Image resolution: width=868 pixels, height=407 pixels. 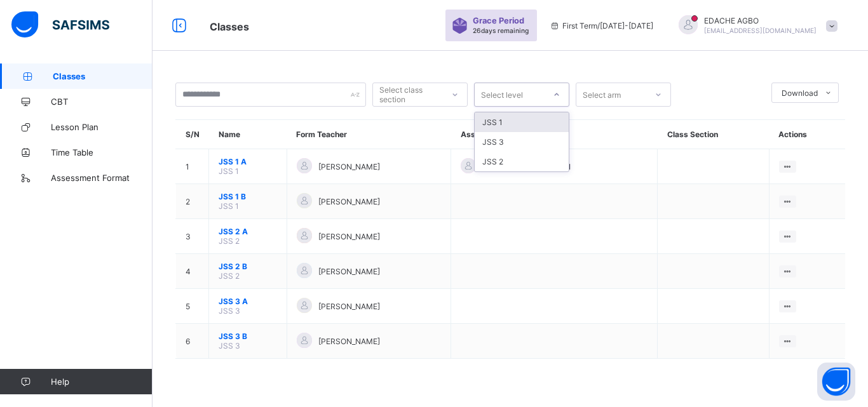 I want to click on th: Name, so click(x=248, y=135).